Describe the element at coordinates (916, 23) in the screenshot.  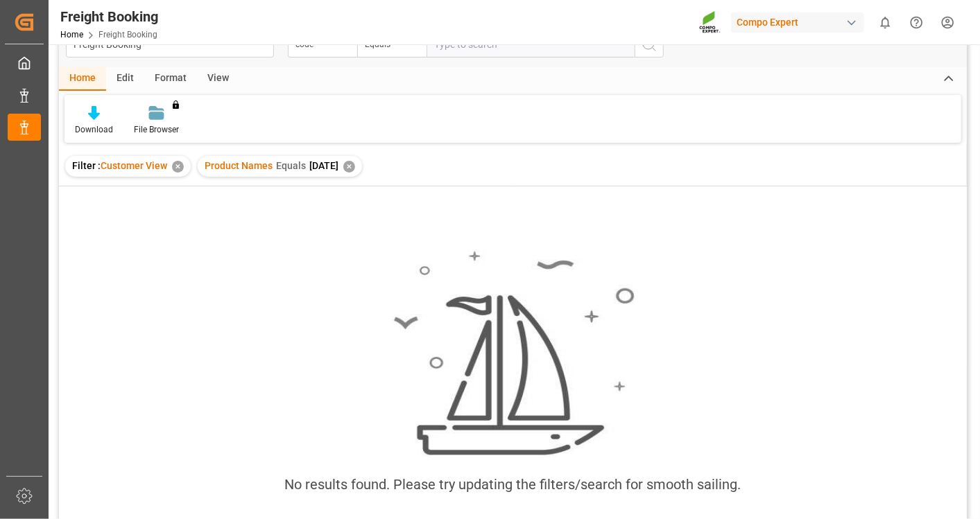
I see `button: Help Center` at that location.